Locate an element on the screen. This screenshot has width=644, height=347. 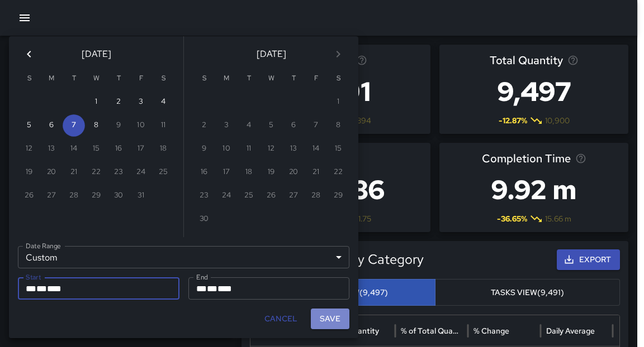
button: 8 is located at coordinates (96, 126).